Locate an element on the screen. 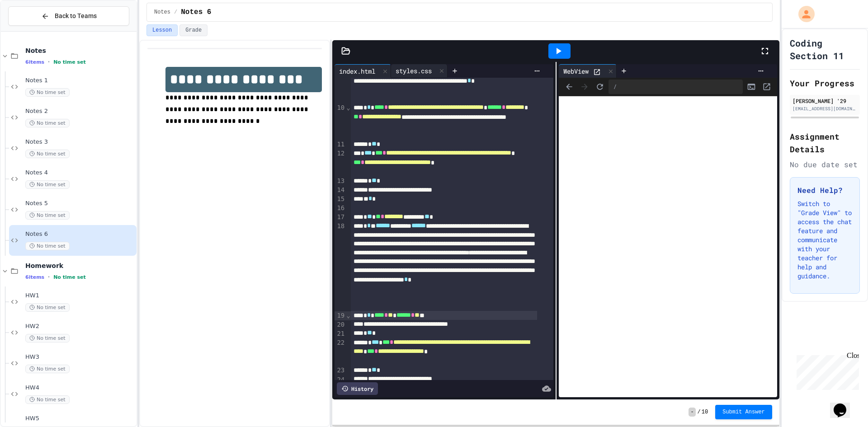  span: Submit Answer is located at coordinates (744, 412).